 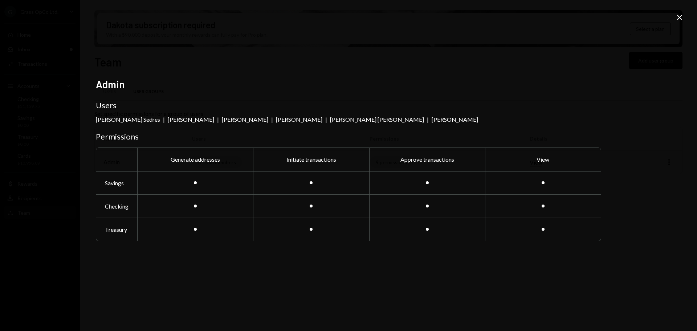 I want to click on h2: Admin, so click(x=348, y=84).